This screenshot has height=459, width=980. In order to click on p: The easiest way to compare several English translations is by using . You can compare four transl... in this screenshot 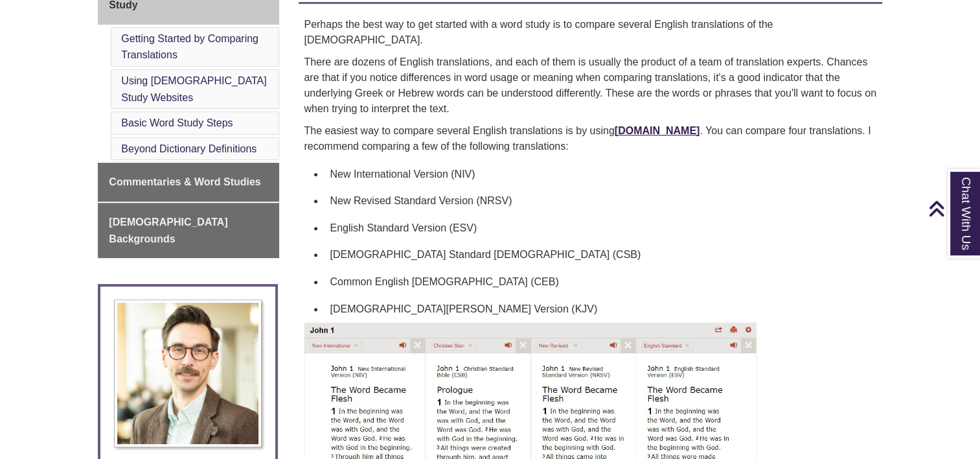, I will do `click(591, 139)`.